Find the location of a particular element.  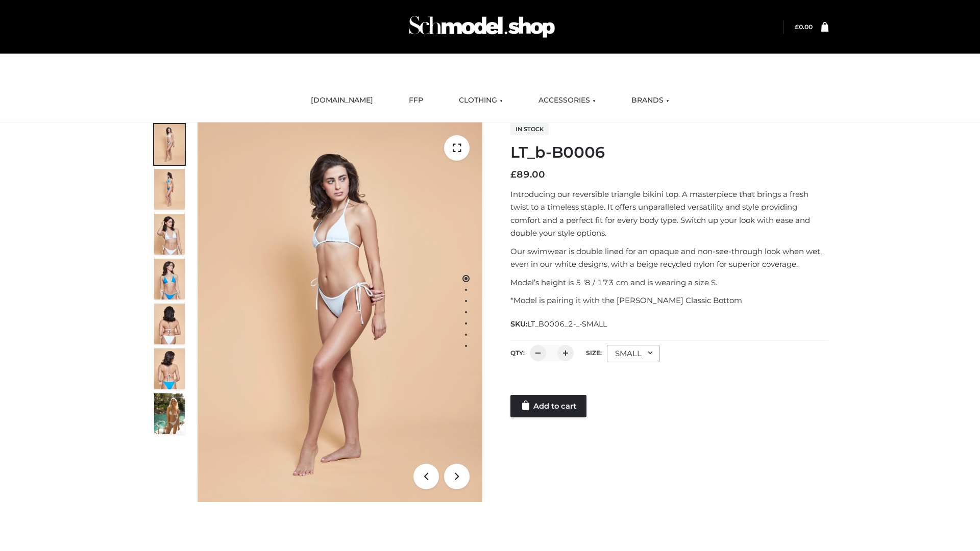

span: SKU: is located at coordinates (559, 324).